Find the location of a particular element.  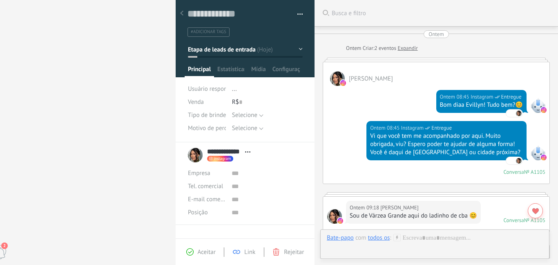

span: Configurações is located at coordinates (286, 71).